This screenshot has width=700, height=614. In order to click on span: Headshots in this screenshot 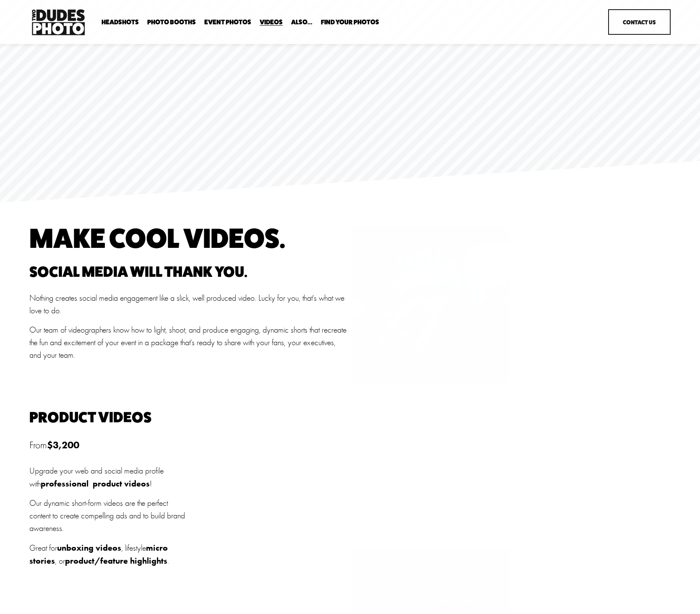, I will do `click(120, 22)`.